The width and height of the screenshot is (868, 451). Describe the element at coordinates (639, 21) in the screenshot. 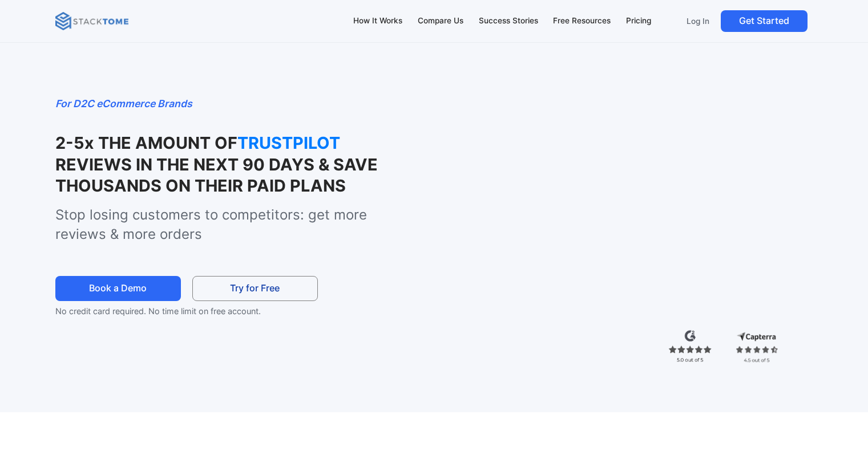

I see `div: Pricing` at that location.